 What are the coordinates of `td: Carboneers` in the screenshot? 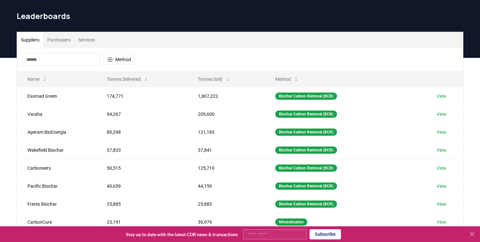 It's located at (57, 168).